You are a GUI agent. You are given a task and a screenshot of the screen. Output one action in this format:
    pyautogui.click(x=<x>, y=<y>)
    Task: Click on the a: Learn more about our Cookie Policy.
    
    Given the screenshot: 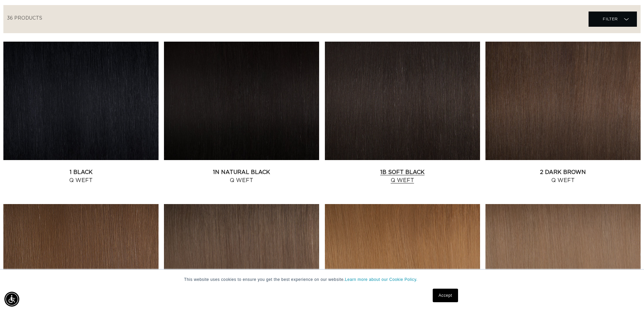 What is the action you would take?
    pyautogui.click(x=381, y=280)
    